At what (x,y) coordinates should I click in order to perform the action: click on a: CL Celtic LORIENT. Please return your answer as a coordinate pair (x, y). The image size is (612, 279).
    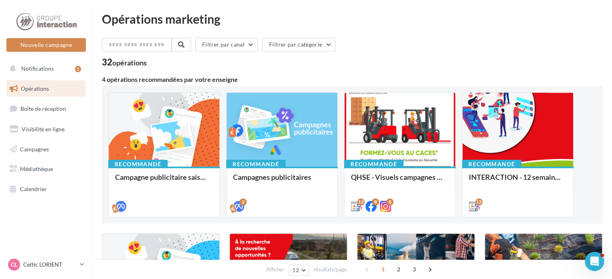
    Looking at the image, I should click on (46, 264).